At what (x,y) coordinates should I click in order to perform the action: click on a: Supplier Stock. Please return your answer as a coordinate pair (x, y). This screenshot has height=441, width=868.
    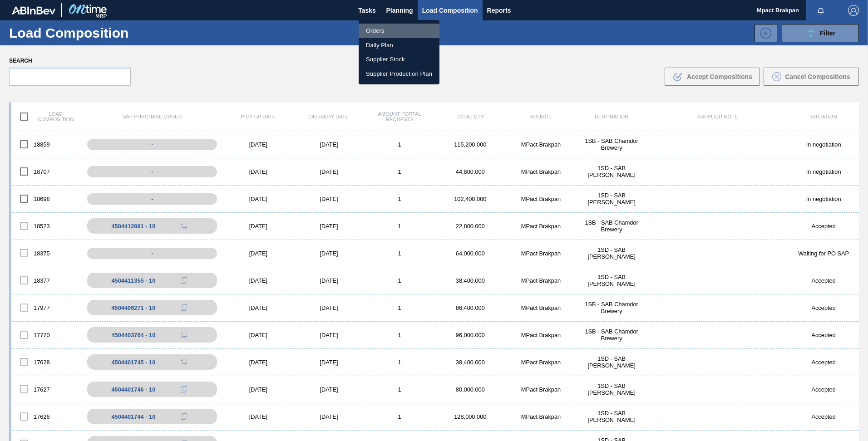
    Looking at the image, I should click on (399, 59).